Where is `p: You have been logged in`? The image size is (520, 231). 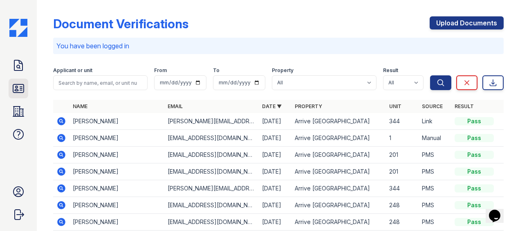
p: You have been logged in is located at coordinates (278, 46).